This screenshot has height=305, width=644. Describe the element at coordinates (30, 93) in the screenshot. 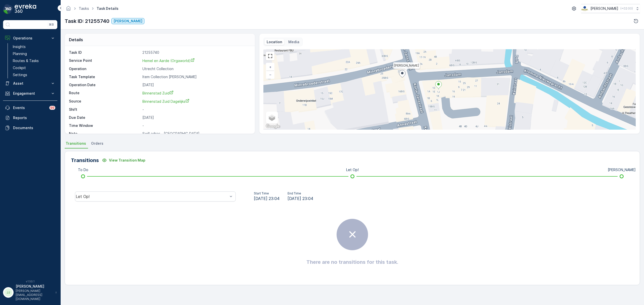

I see `p: Engagement` at that location.